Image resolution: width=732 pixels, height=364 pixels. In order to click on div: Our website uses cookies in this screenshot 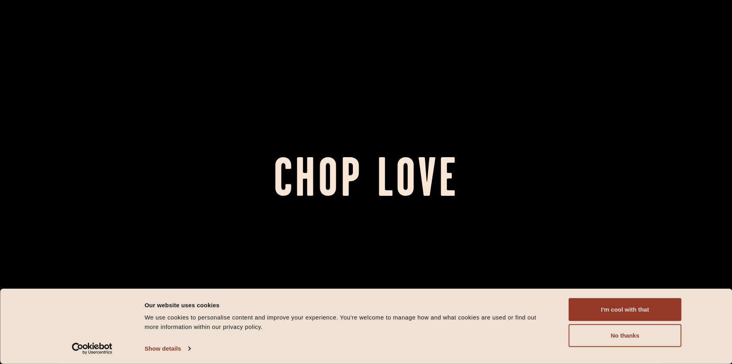, I will do `click(348, 305)`.